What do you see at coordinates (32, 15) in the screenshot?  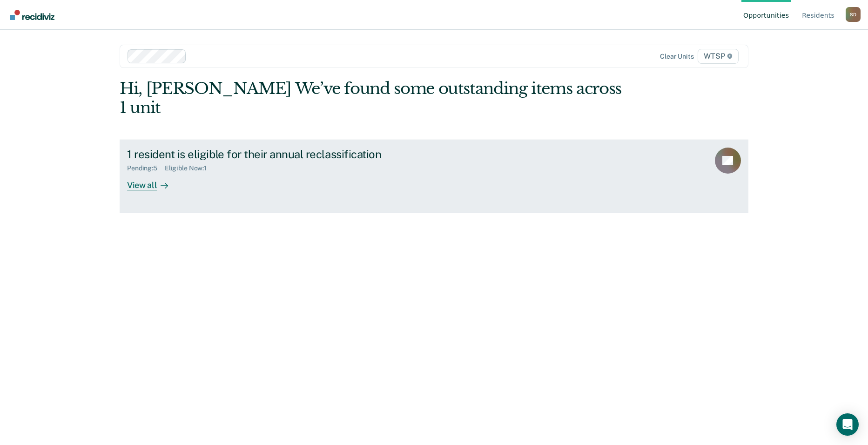 I see `img: Recidiviz` at bounding box center [32, 15].